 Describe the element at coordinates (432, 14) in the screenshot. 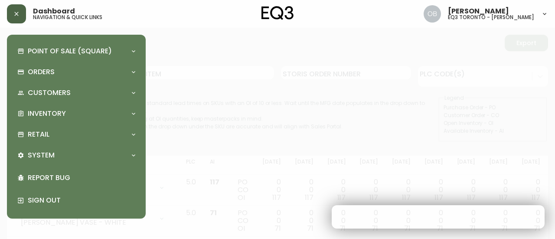

I see `img: 8e0065c524da89c5c924d5ed86cfe468` at that location.